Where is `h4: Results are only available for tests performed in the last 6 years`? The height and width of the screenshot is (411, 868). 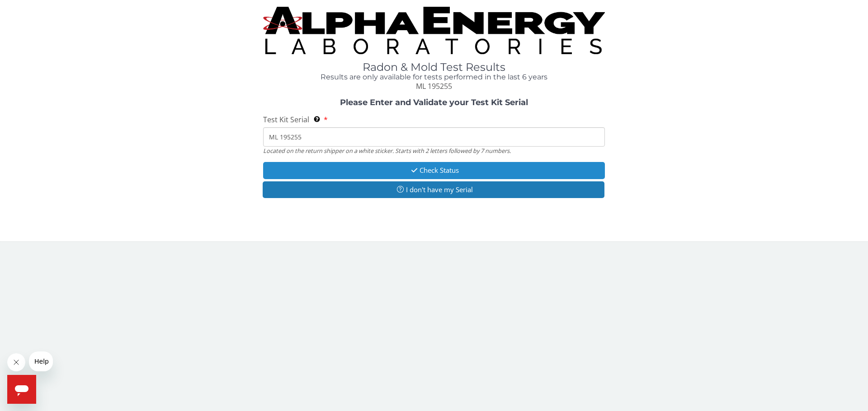
h4: Results are only available for tests performed in the last 6 years is located at coordinates (434, 77).